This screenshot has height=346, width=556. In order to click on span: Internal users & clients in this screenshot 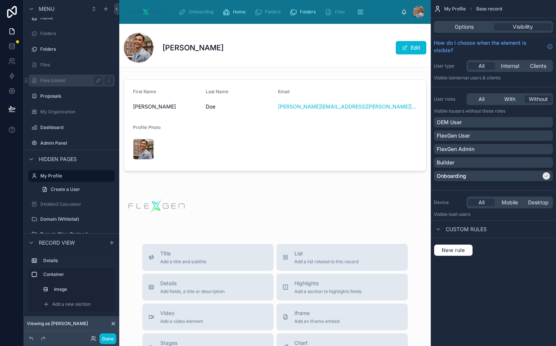, I will do `click(476, 77)`.